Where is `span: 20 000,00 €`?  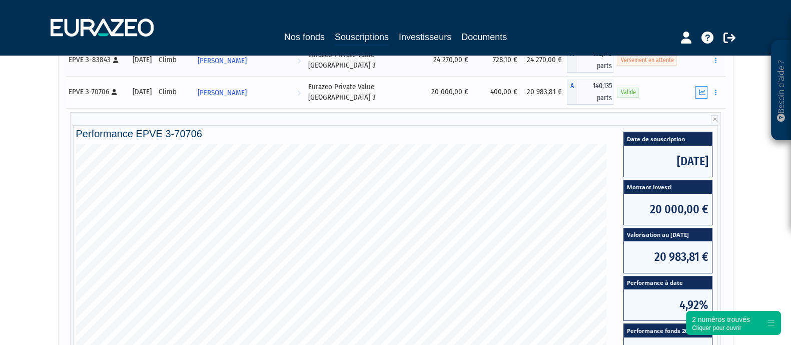
span: 20 000,00 € is located at coordinates (668, 209).